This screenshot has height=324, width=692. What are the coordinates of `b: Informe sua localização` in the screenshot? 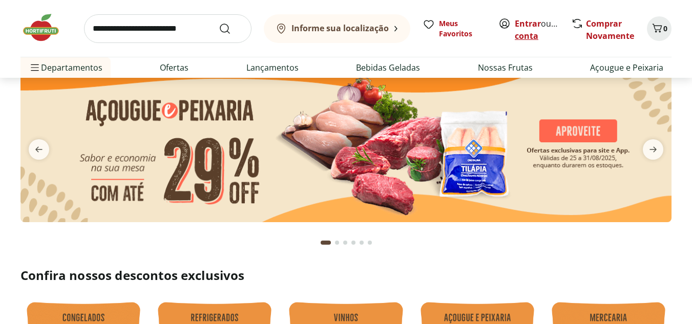 It's located at (340, 28).